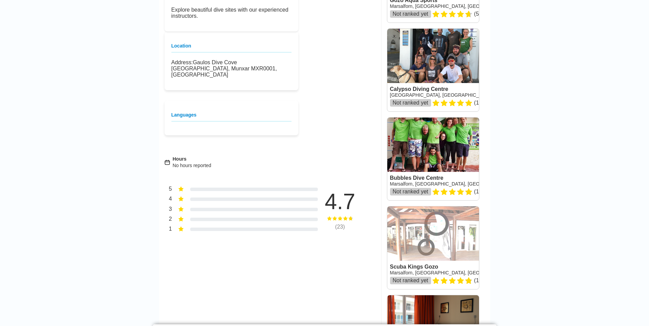 The image size is (649, 326). Describe the element at coordinates (231, 117) in the screenshot. I see `h3: Languages` at that location.